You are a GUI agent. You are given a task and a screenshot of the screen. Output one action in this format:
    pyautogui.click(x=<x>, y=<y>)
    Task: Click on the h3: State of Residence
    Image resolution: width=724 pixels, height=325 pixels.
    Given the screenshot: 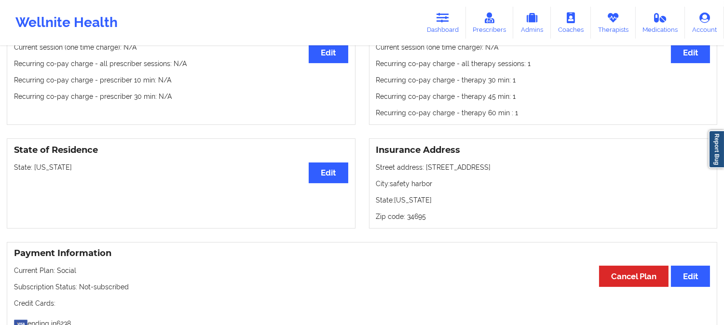 What is the action you would take?
    pyautogui.click(x=181, y=150)
    